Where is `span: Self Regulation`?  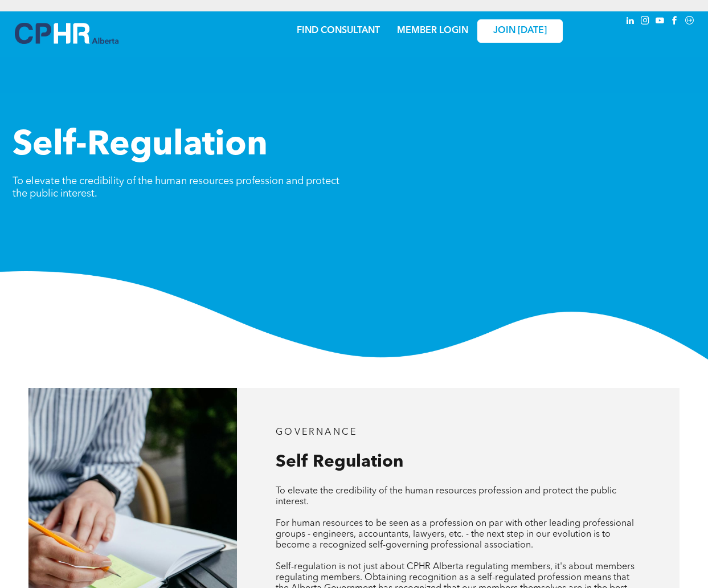 span: Self Regulation is located at coordinates (340, 462).